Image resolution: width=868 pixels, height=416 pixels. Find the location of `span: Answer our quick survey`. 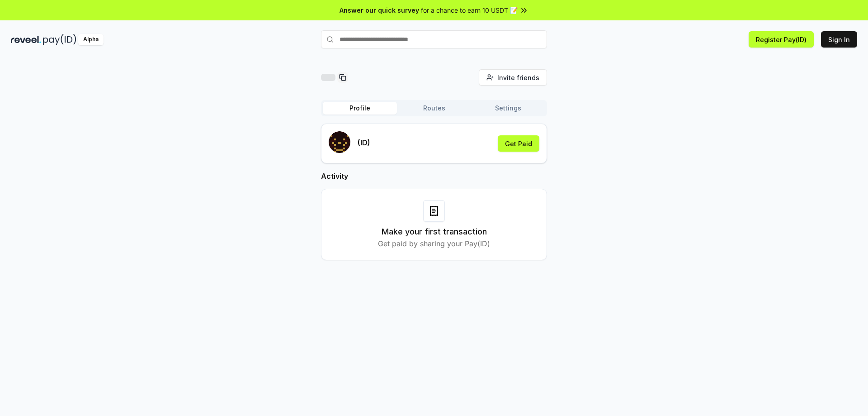

span: Answer our quick survey is located at coordinates (379, 10).